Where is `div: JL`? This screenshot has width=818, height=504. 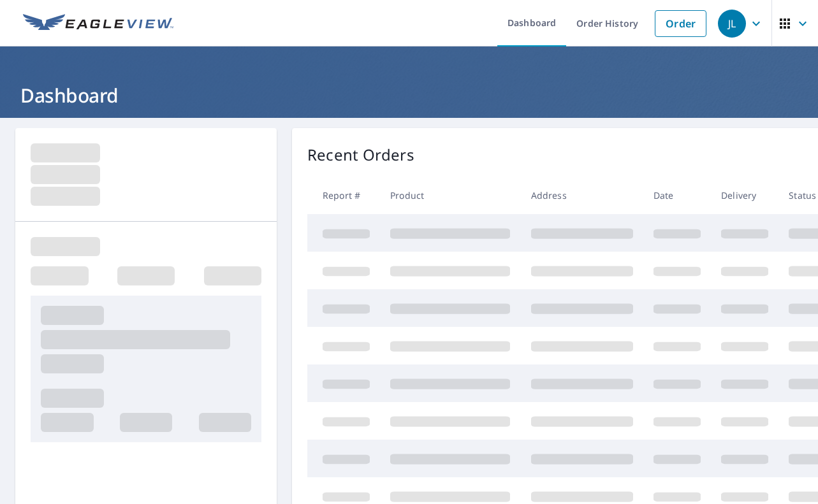
div: JL is located at coordinates (732, 23).